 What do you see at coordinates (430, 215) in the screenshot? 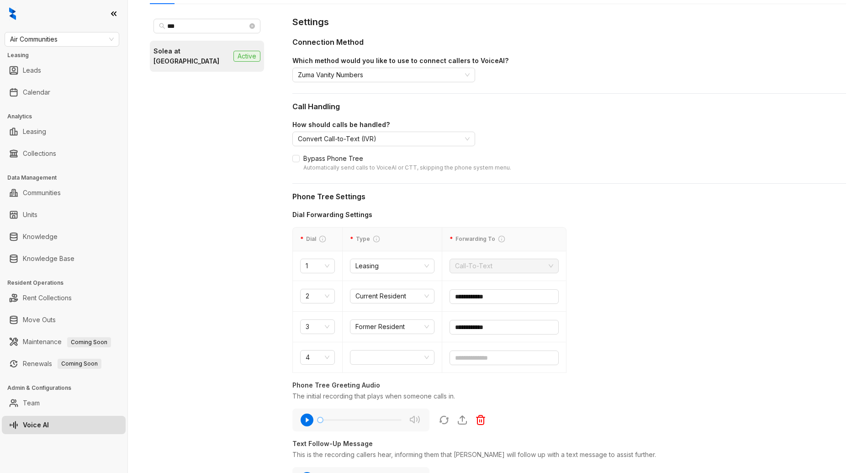
I see `div: Dial Forwarding Settings` at bounding box center [430, 215].